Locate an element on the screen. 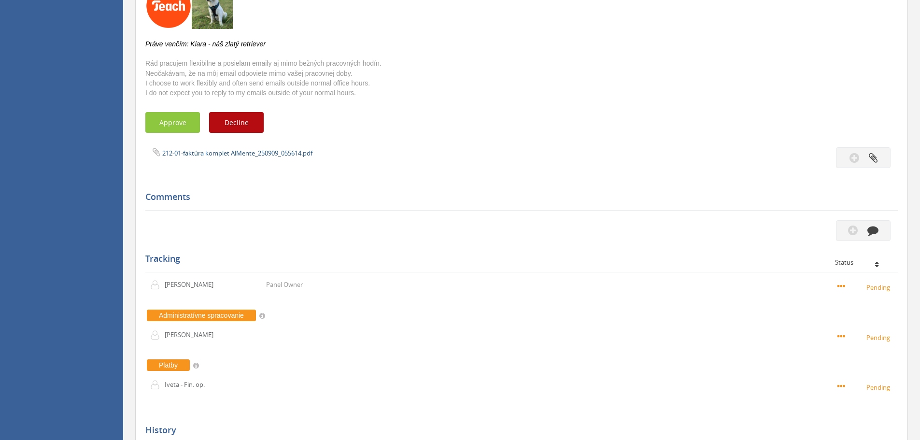 The width and height of the screenshot is (920, 440). h5: Comments is located at coordinates (517, 197).